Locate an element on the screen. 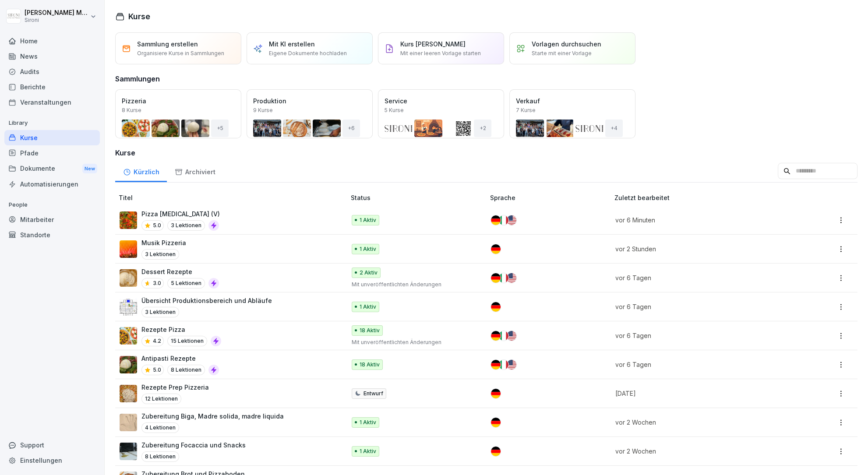  p: Eigene Dokumente hochladen is located at coordinates (308, 53).